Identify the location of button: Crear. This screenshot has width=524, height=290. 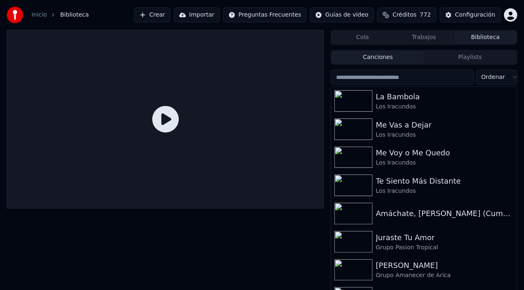
(152, 15).